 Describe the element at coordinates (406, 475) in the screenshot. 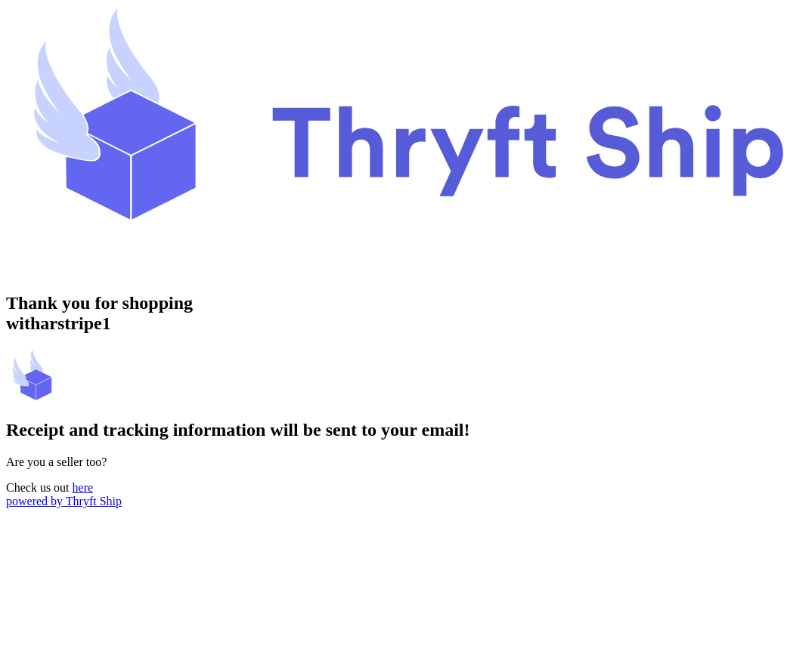

I see `div: Check us out` at that location.